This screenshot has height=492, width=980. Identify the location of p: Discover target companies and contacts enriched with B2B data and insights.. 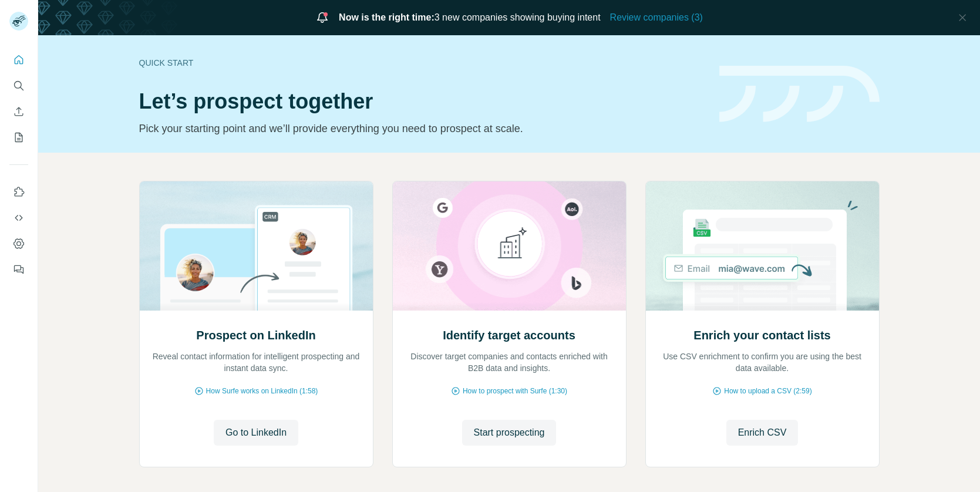
(509, 362).